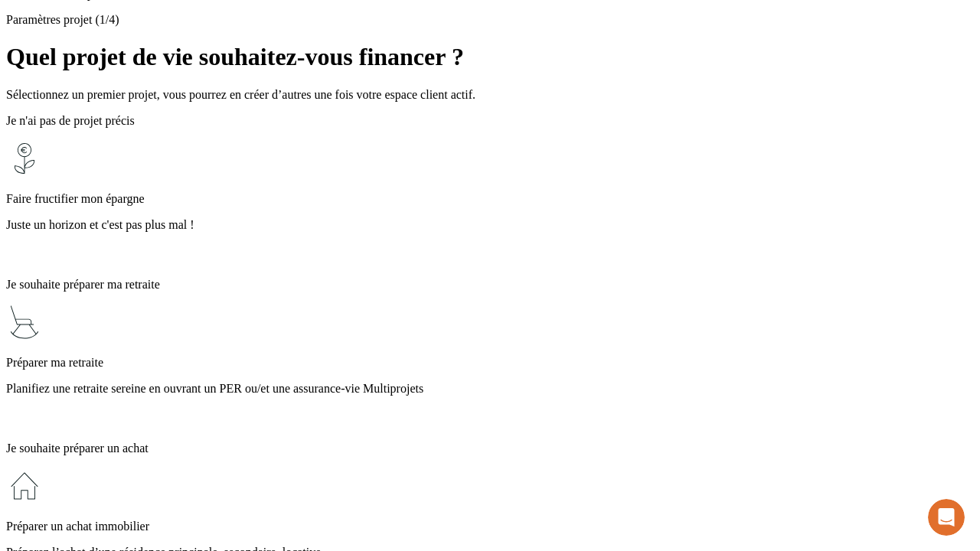 The width and height of the screenshot is (980, 551). I want to click on p: Préparer un achat immobilier, so click(490, 527).